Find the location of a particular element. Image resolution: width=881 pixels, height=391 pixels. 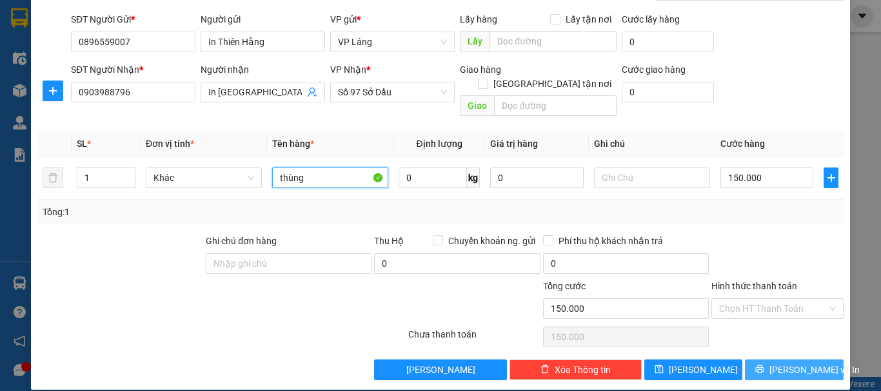

input: Ghi Chú is located at coordinates (652, 178).